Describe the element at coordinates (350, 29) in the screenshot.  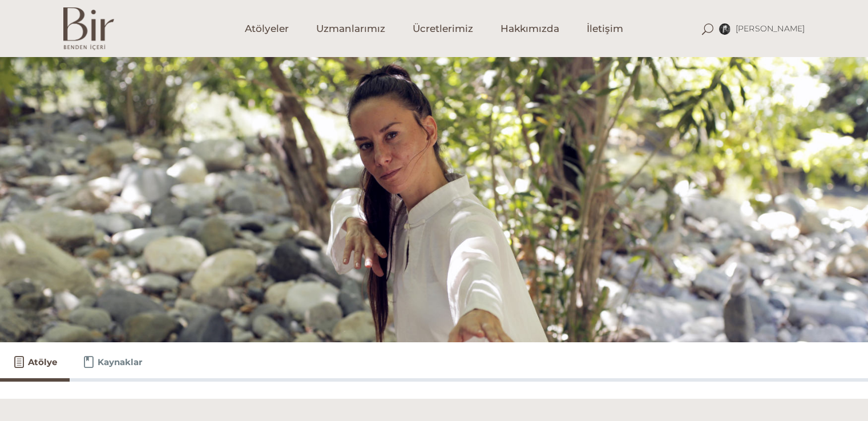
I see `span: Uzmanlarımız` at that location.